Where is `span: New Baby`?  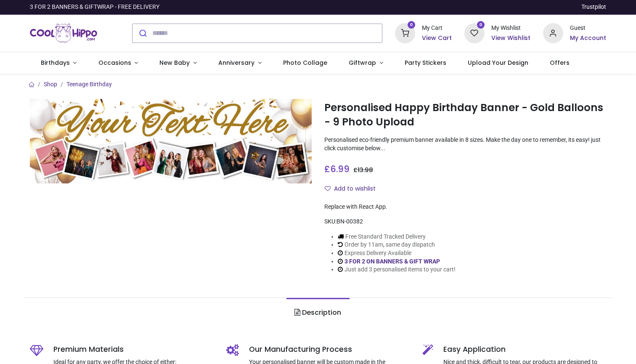
span: New Baby is located at coordinates (175, 62).